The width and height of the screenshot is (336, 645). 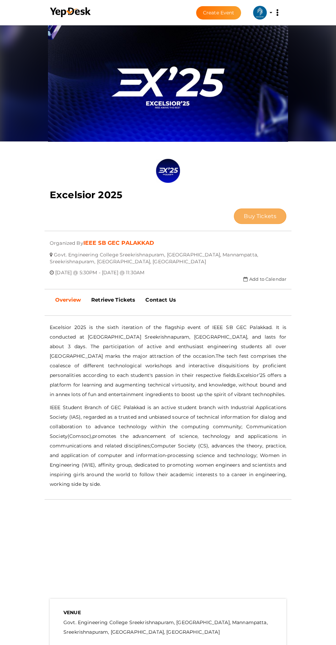 What do you see at coordinates (219, 13) in the screenshot?
I see `button: Create Event` at bounding box center [219, 13].